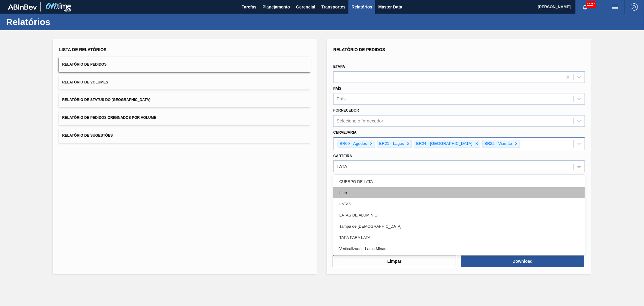 This screenshot has height=306, width=644. Describe the element at coordinates (83, 50) in the screenshot. I see `span: Lista de Relatórios` at that location.